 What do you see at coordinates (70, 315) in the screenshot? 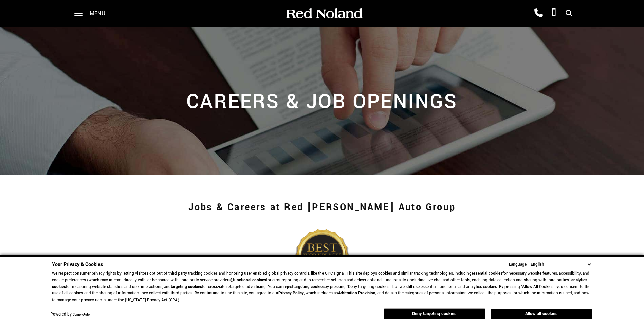
I see `div: Powered by` at bounding box center [70, 315].